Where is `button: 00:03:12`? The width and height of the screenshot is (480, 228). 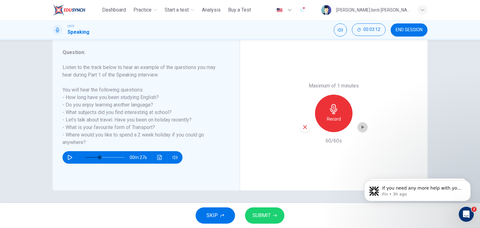
button: 00:03:12 is located at coordinates (369, 30).